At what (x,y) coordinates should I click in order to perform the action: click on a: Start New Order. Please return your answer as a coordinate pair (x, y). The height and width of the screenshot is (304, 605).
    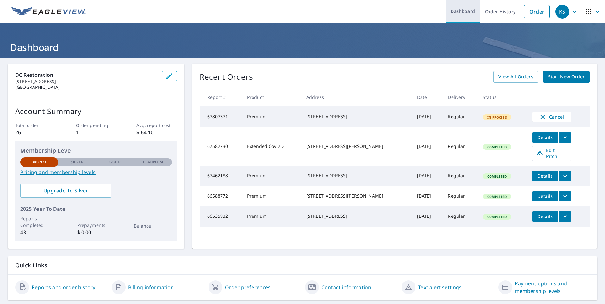
    Looking at the image, I should click on (566, 77).